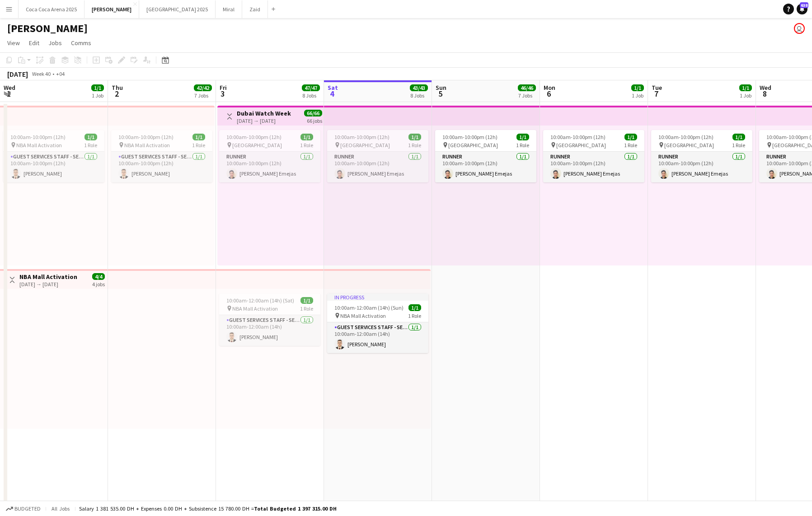  What do you see at coordinates (799, 28) in the screenshot?
I see `app-user-avatar: Kate Oliveros` at bounding box center [799, 28].